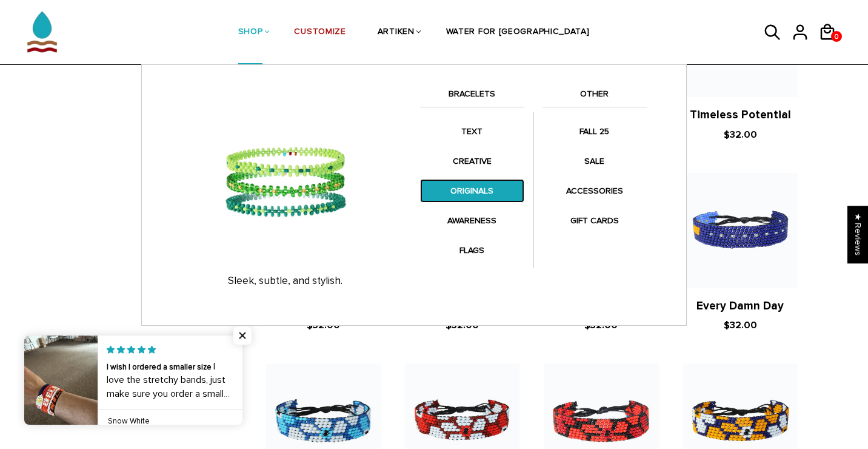  What do you see at coordinates (837, 37) in the screenshot?
I see `a: 0` at bounding box center [837, 37].